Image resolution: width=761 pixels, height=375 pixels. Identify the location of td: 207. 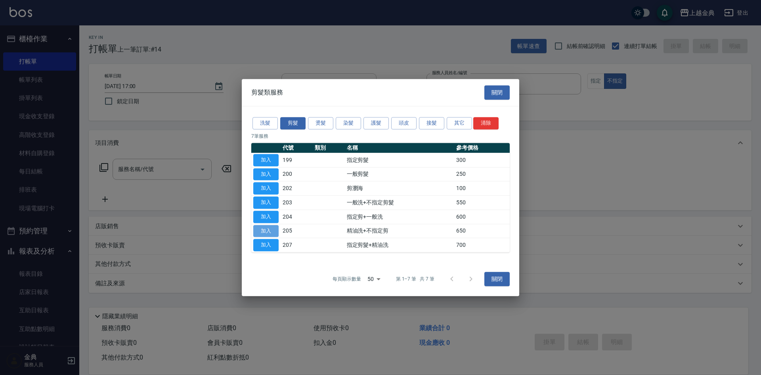
(297, 245).